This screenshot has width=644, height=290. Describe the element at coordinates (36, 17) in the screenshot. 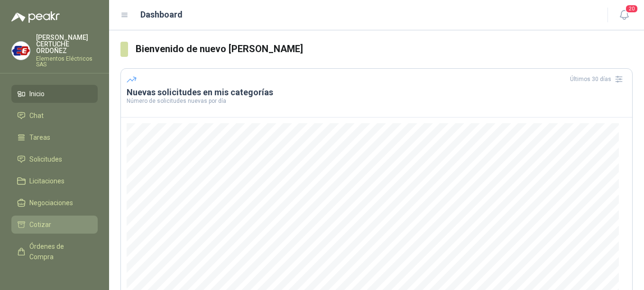

I see `img: Logo peakr` at that location.